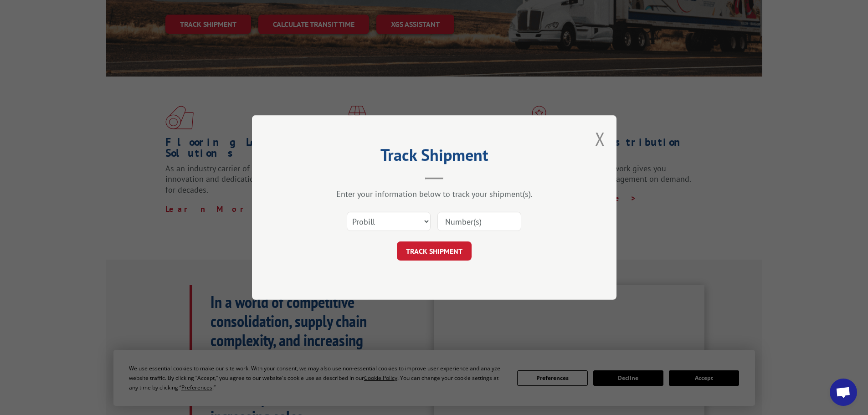 The image size is (868, 415). I want to click on h2: Track Shipment, so click(434, 157).